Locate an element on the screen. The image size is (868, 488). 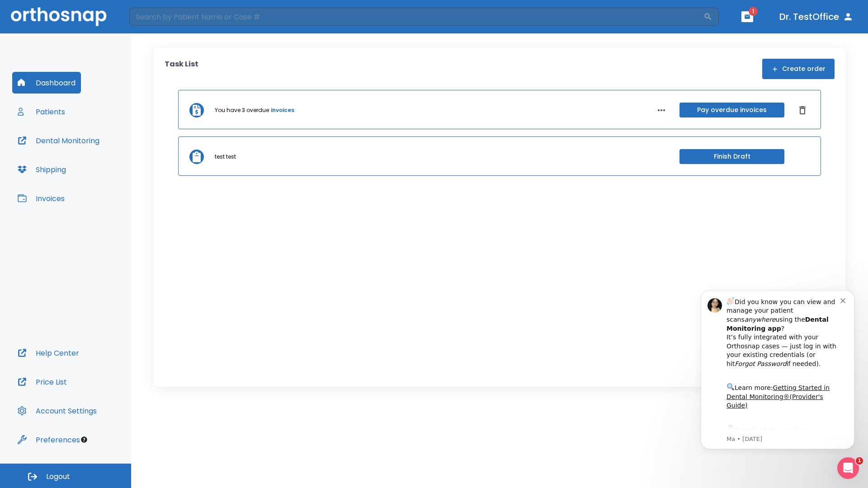
button: Dismiss is located at coordinates (803, 110).